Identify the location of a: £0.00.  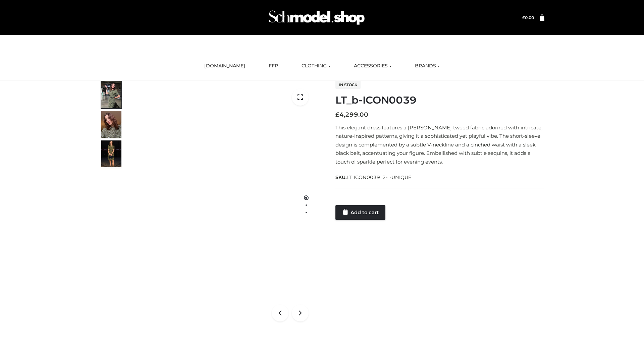
(528, 17).